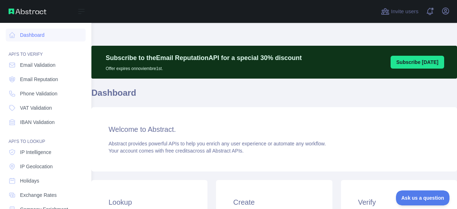 This screenshot has height=209, width=457. What do you see at coordinates (399, 202) in the screenshot?
I see `h3: Verify` at bounding box center [399, 202].